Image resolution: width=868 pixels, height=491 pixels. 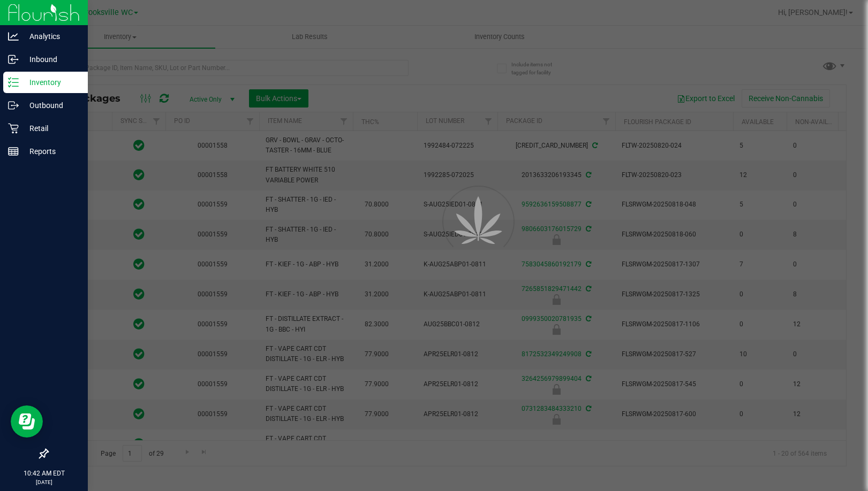 I want to click on inline-svg: Analytics, so click(x=13, y=36).